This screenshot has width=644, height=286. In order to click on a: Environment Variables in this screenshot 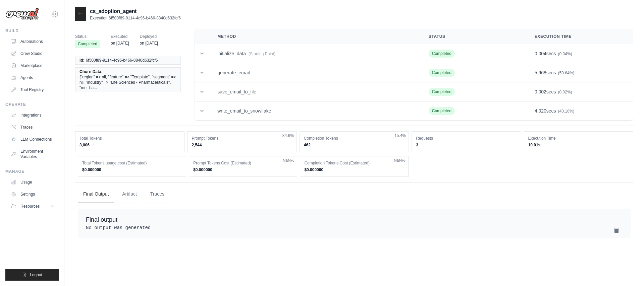, I will do `click(33, 155)`.